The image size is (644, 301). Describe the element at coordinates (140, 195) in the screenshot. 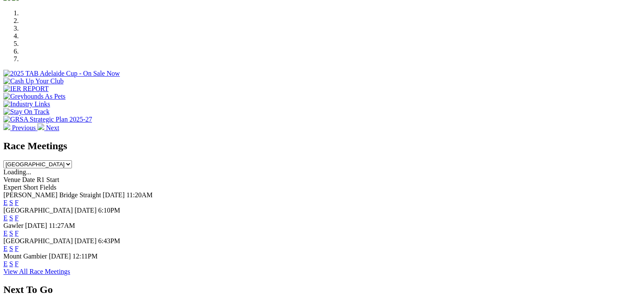

I see `span: 11:20AM` at that location.